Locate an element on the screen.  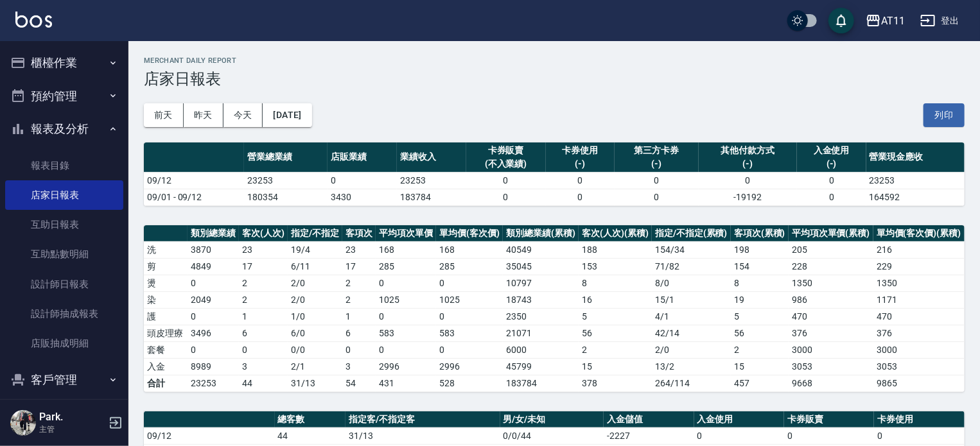
td: 285 is located at coordinates (406, 267).